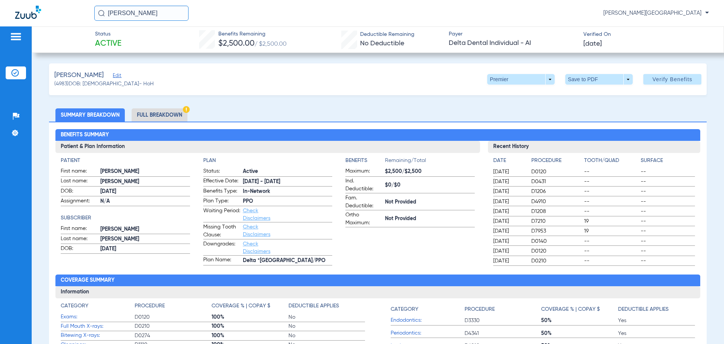  Describe the element at coordinates (108, 34) in the screenshot. I see `span: Status` at that location.